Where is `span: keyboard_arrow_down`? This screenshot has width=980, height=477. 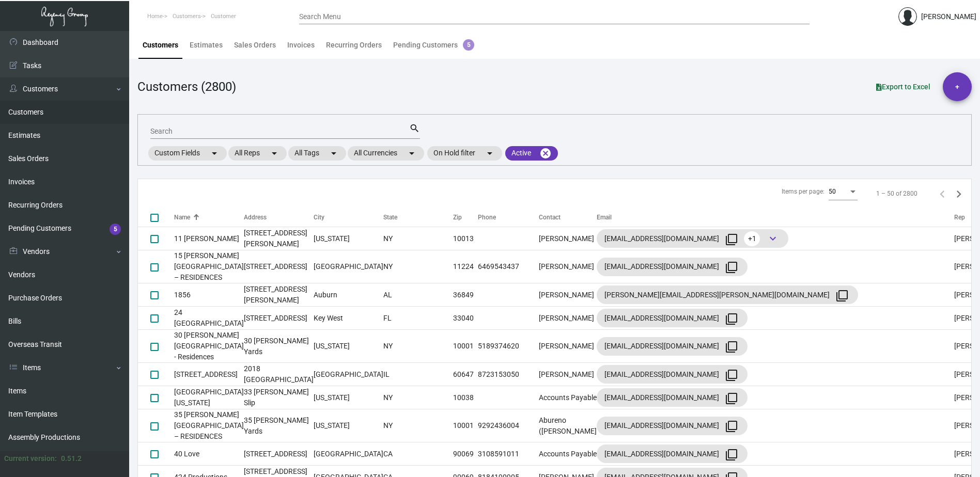
span: keyboard_arrow_down is located at coordinates (773, 238).